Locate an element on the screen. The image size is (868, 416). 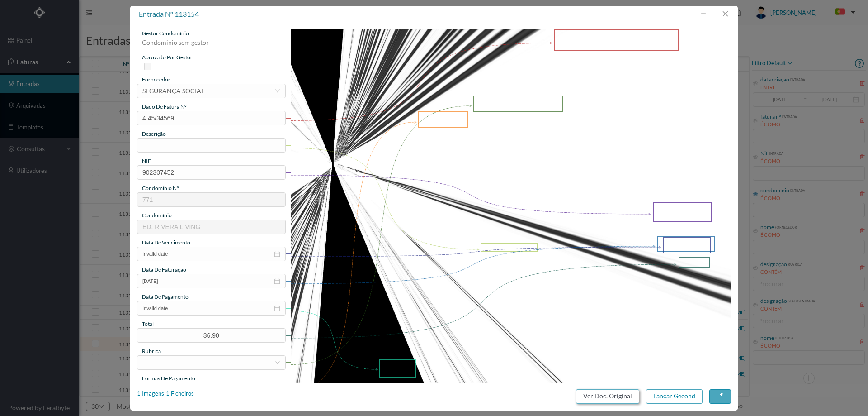
span: fornecedor is located at coordinates (156, 80).